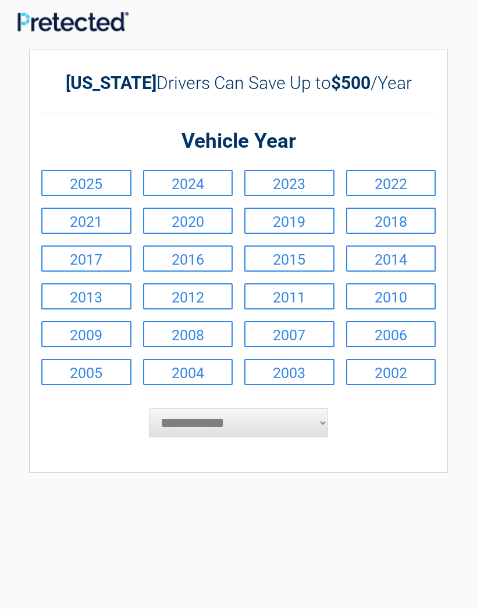 The width and height of the screenshot is (477, 609). I want to click on a: 2005, so click(86, 371).